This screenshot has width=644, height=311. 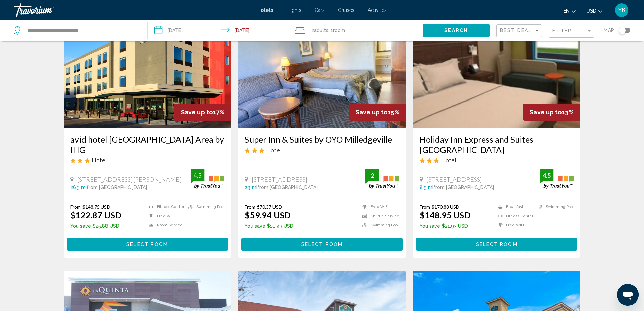 I want to click on span: 26.3 mi, so click(x=79, y=187).